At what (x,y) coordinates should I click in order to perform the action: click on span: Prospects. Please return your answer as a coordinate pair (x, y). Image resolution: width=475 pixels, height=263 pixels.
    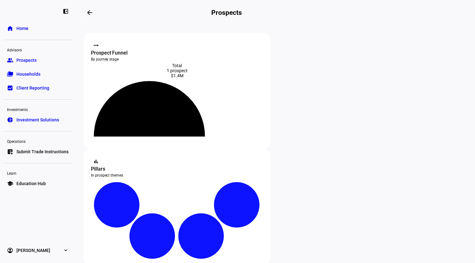
    Looking at the image, I should click on (27, 60).